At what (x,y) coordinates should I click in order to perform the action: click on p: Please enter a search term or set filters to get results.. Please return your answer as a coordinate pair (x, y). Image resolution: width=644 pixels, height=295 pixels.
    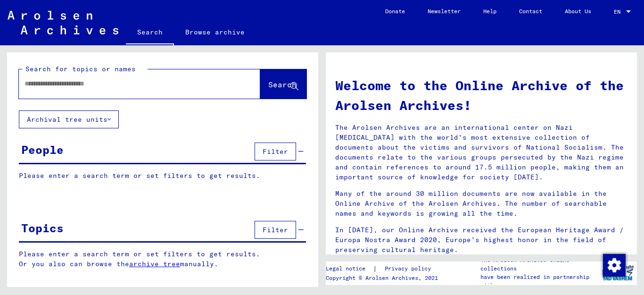
    Looking at the image, I should click on (162, 175).